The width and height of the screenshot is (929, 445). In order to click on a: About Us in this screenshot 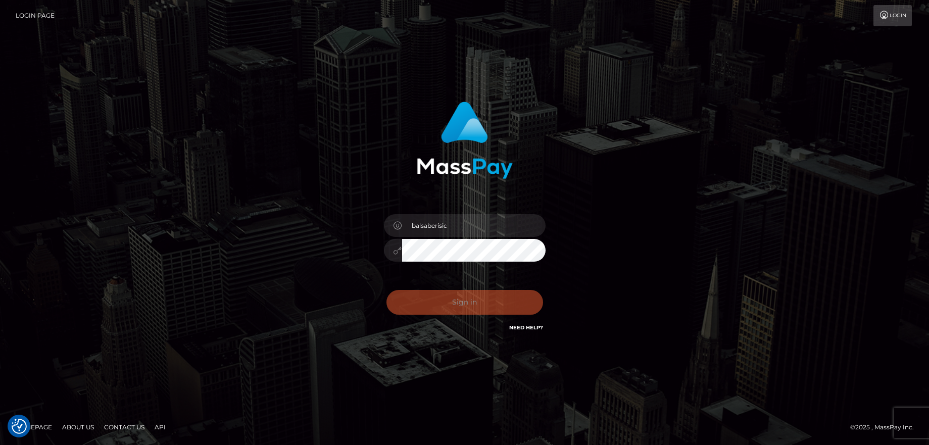, I will do `click(78, 427)`.